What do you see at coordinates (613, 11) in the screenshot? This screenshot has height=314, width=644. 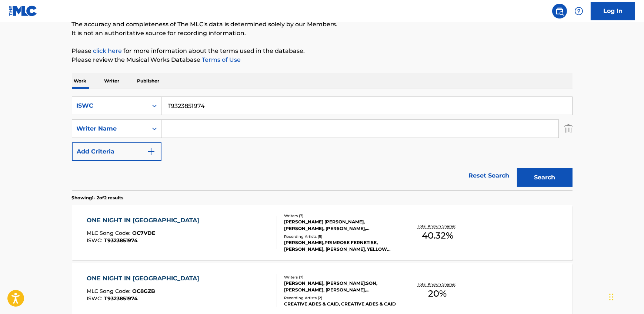 I see `a: Log In` at bounding box center [613, 11].